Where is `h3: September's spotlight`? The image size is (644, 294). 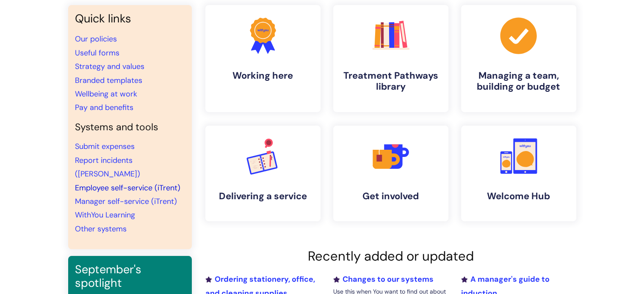 h3: September's spotlight is located at coordinates (130, 276).